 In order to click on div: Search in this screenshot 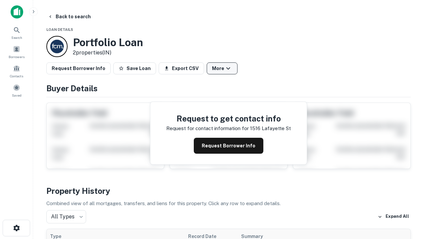, I will do `click(17, 32)`.